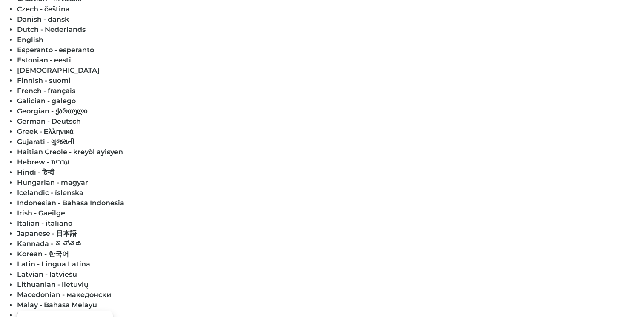  What do you see at coordinates (43, 19) in the screenshot?
I see `a: Danish - dansk` at bounding box center [43, 19].